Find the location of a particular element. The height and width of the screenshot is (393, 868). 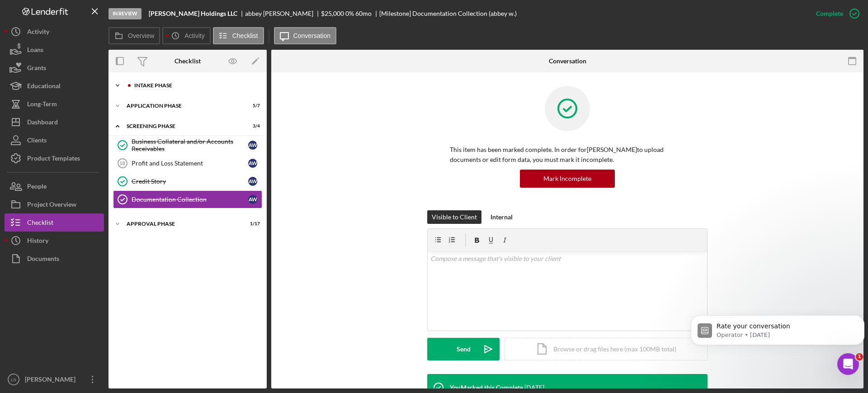

button: Internal is located at coordinates (502, 217).